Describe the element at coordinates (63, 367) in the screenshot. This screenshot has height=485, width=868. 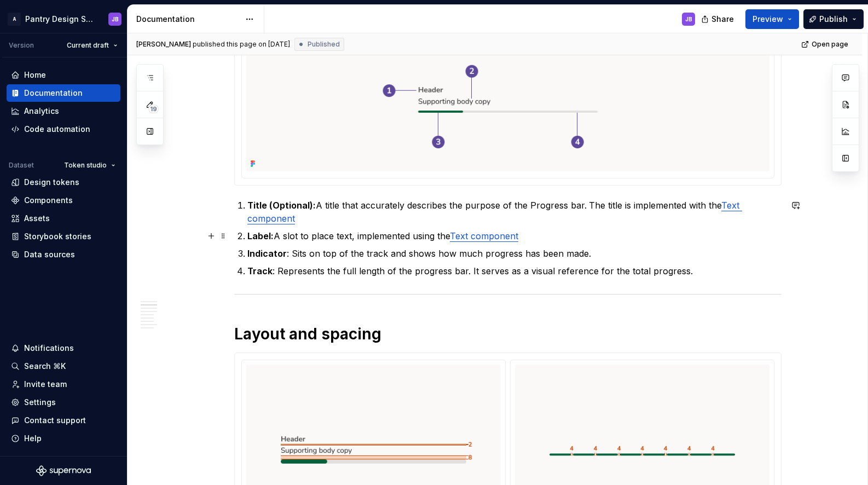
I see `button: Search ⌘K` at that location.